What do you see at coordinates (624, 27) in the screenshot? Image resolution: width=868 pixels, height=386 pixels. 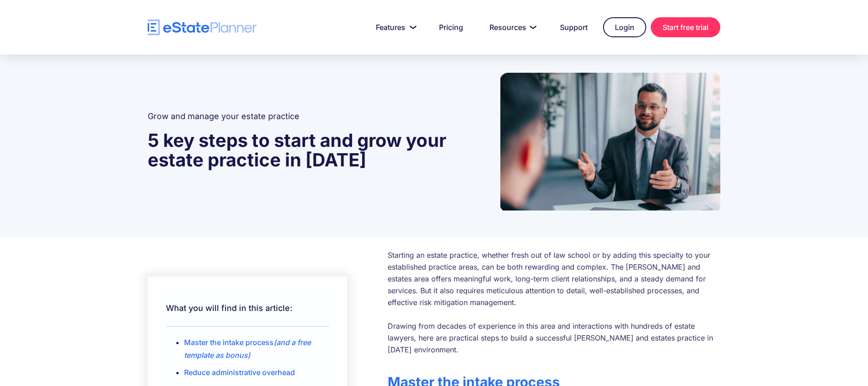 I see `a: Login` at bounding box center [624, 27].